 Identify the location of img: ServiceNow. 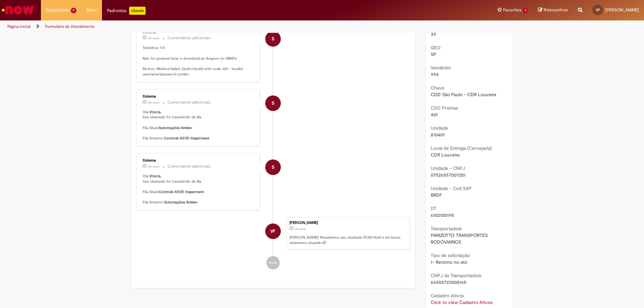
(18, 10).